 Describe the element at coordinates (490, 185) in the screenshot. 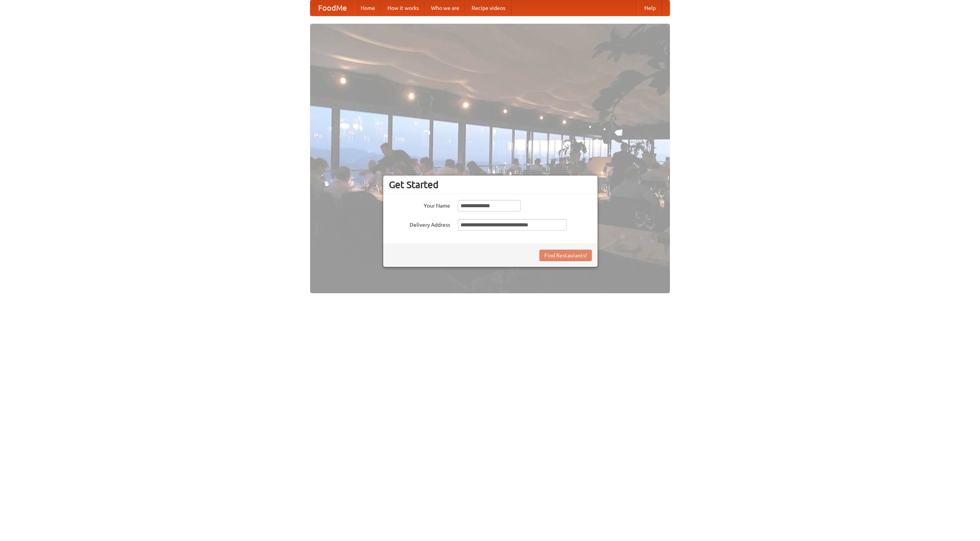

I see `h3: Get Started` at that location.